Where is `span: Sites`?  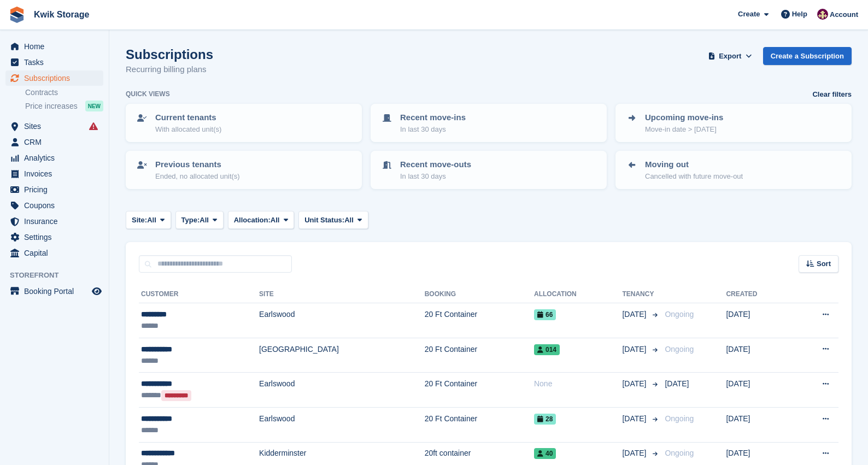 span: Sites is located at coordinates (57, 126).